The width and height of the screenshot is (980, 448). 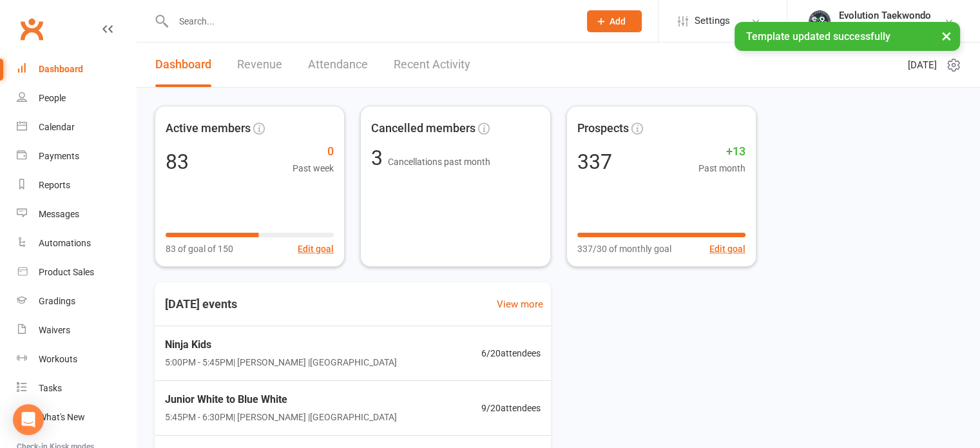 What do you see at coordinates (338, 65) in the screenshot?
I see `a: Attendance` at bounding box center [338, 65].